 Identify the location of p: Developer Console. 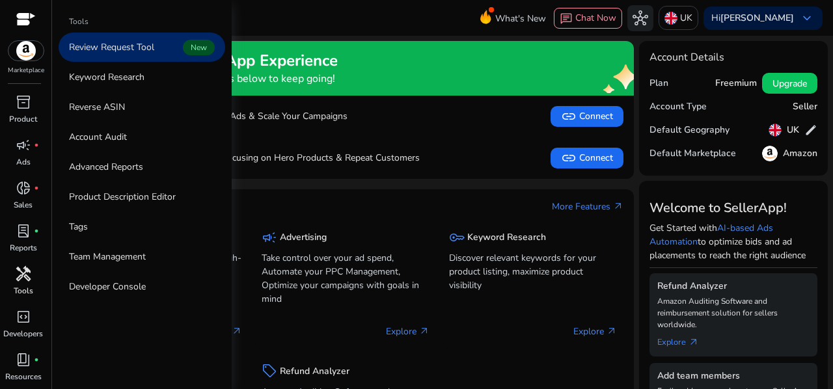
(107, 286).